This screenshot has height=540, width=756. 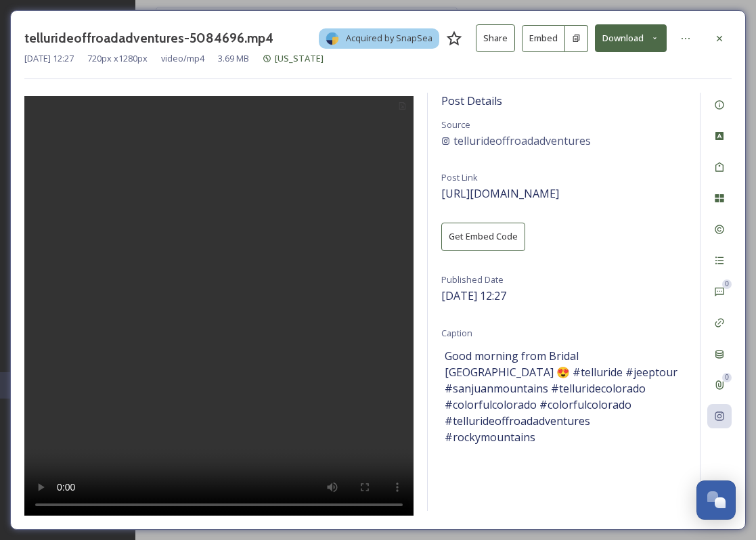 What do you see at coordinates (233, 58) in the screenshot?
I see `span: 3.69 MB` at bounding box center [233, 58].